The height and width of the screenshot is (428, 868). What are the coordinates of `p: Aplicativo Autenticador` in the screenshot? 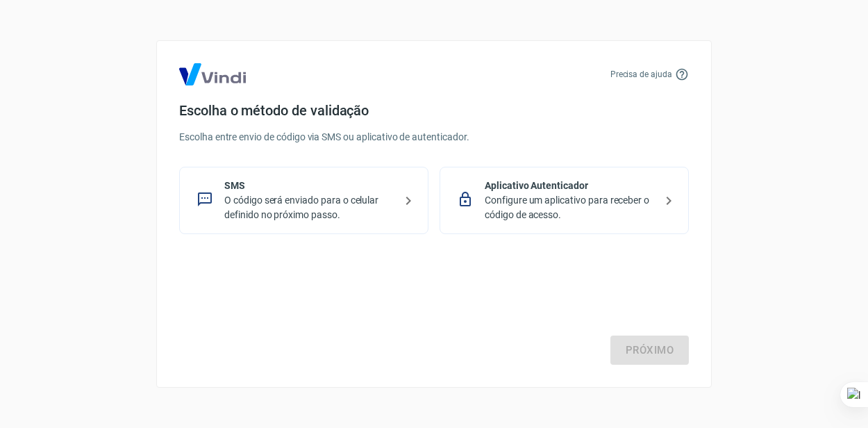 It's located at (569, 185).